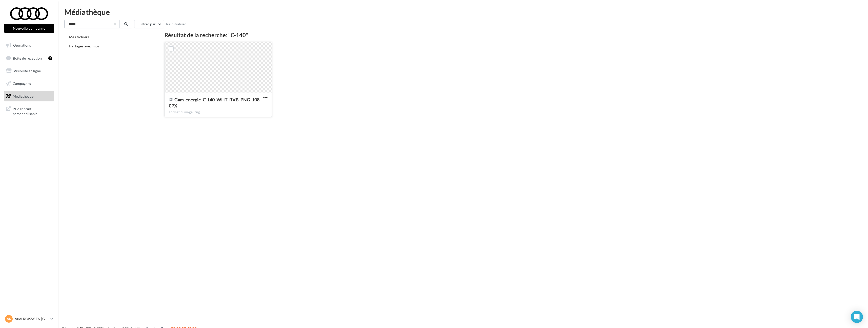 This screenshot has height=328, width=868. I want to click on div: 3, so click(50, 58).